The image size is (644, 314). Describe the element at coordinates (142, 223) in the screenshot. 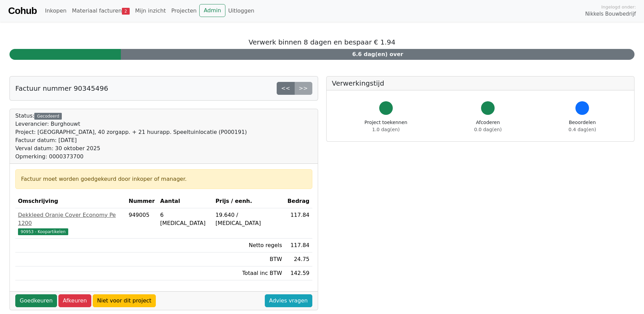

I see `td: 949005` at that location.